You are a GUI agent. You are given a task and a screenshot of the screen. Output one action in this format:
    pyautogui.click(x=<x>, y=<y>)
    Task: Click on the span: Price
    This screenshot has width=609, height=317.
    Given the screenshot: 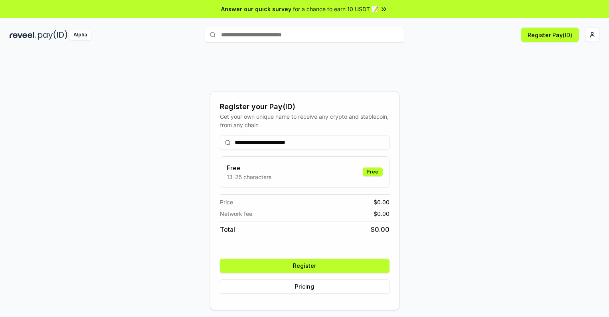 What is the action you would take?
    pyautogui.click(x=226, y=202)
    